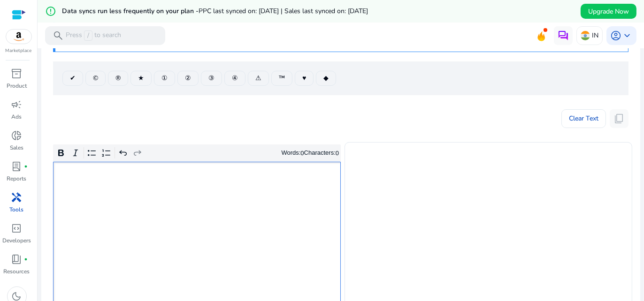 The height and width of the screenshot is (301, 644). What do you see at coordinates (585, 36) in the screenshot?
I see `img: in.svg` at bounding box center [585, 36].